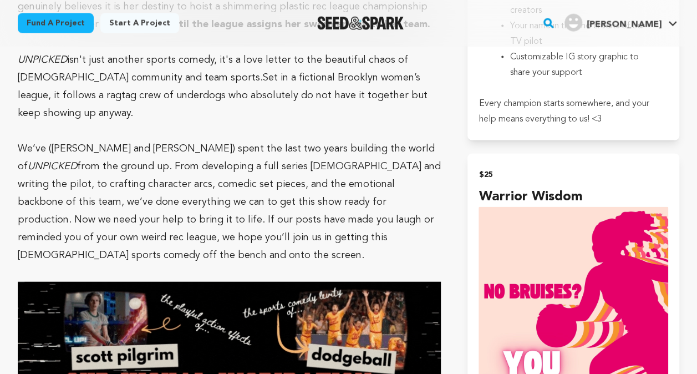 This screenshot has height=374, width=697. What do you see at coordinates (574, 112) in the screenshot?
I see `p: Every champion starts somewhere, and your help means everything to us! <3` at bounding box center [574, 112].